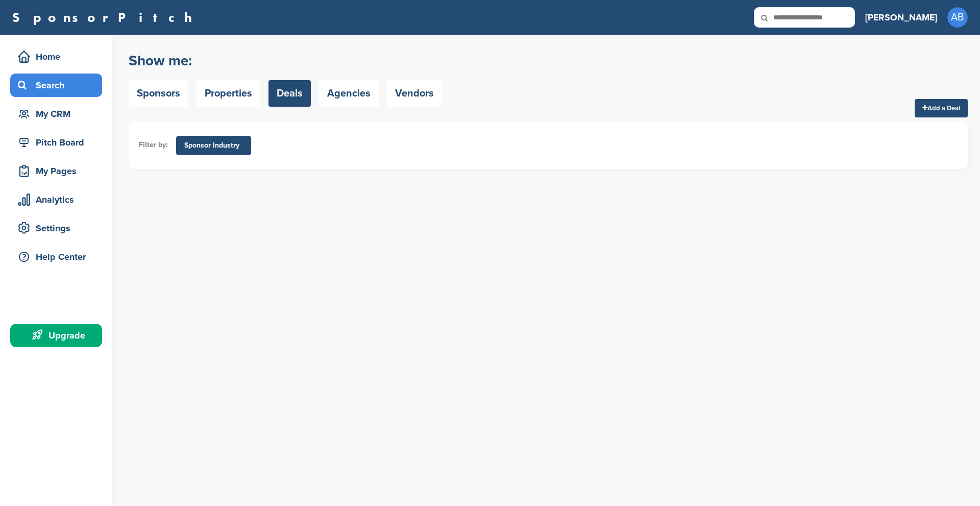 The height and width of the screenshot is (506, 980). Describe the element at coordinates (56, 335) in the screenshot. I see `a: Upgrade` at that location.